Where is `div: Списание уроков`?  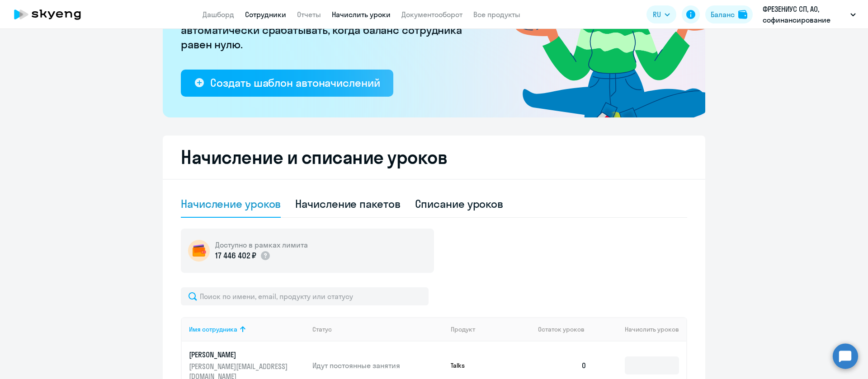
div: Списание уроков is located at coordinates (459, 203).